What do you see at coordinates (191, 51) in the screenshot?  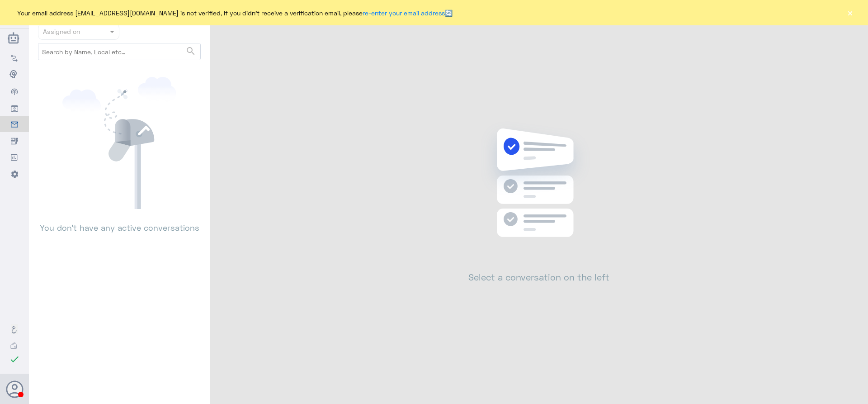 I see `button: search` at bounding box center [191, 51].